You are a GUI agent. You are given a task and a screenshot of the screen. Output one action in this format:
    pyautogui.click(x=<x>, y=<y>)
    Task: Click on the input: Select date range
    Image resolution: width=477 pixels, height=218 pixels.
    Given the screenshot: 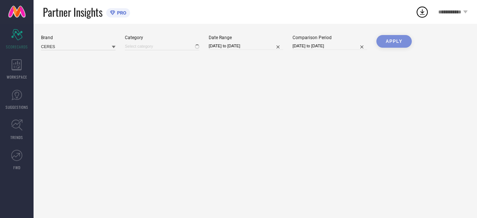 What is the action you would take?
    pyautogui.click(x=246, y=46)
    